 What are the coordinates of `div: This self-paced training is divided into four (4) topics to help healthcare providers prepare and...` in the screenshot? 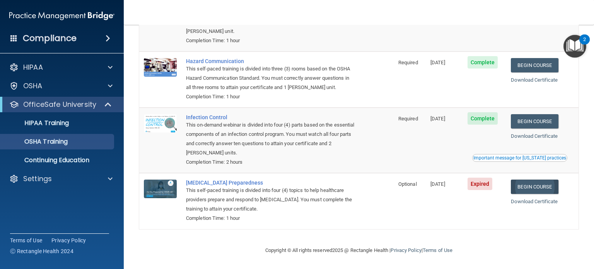 It's located at (270, 200).